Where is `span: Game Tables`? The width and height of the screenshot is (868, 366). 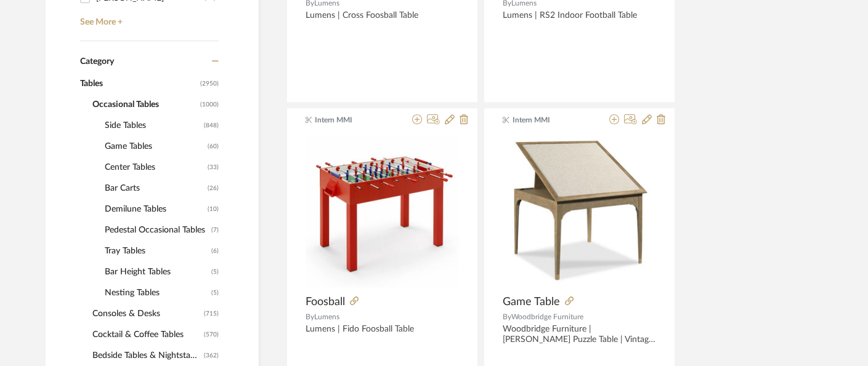
span: Game Tables is located at coordinates (155, 147).